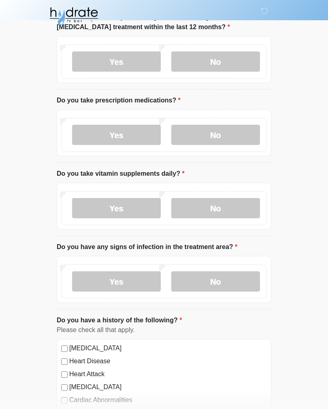  Describe the element at coordinates (74, 16) in the screenshot. I see `img: Hydrate IV Bar - Fort Collins Logo` at that location.